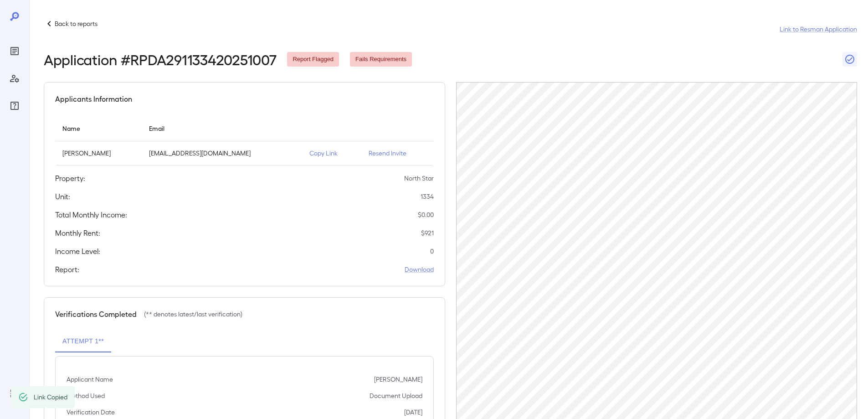 Image resolution: width=868 pixels, height=419 pixels. I want to click on p: 0, so click(432, 251).